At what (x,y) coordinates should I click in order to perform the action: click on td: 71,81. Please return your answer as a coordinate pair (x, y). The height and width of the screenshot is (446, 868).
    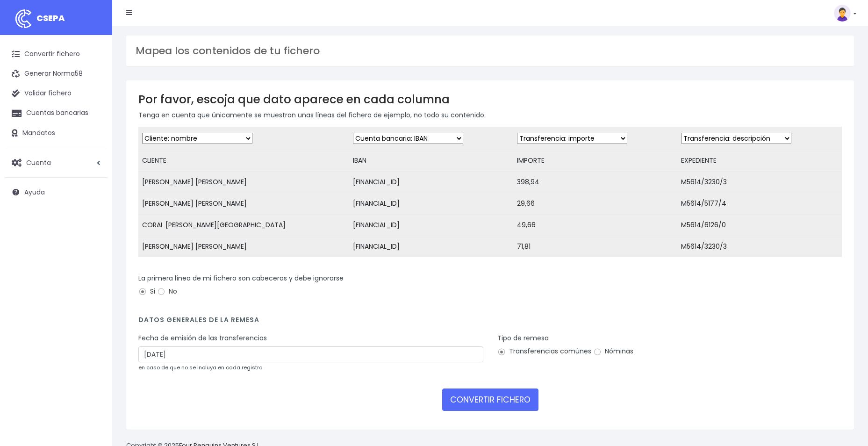
    Looking at the image, I should click on (595, 247).